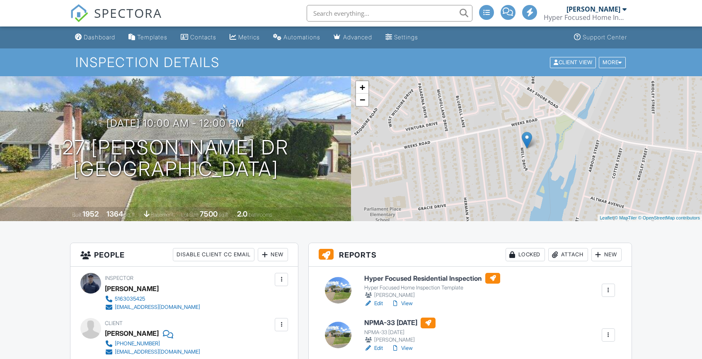 This screenshot has width=702, height=359. What do you see at coordinates (95, 37) in the screenshot?
I see `a: Dashboard` at bounding box center [95, 37].